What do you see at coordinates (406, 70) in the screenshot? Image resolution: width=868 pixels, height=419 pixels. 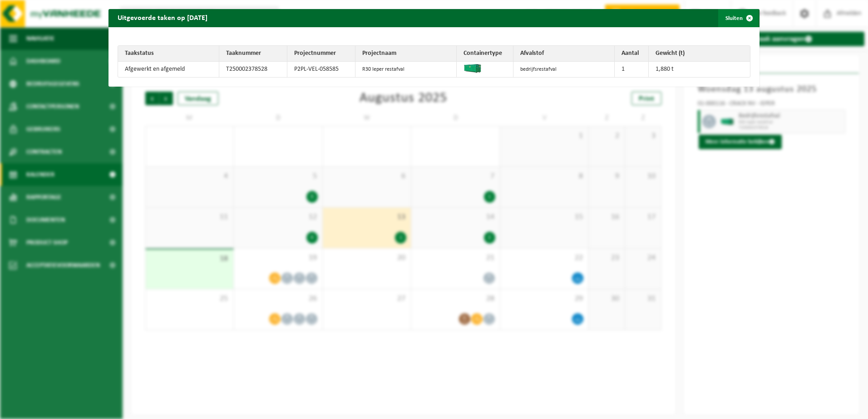 I see `td: R30 Ieper restafval` at bounding box center [406, 70].